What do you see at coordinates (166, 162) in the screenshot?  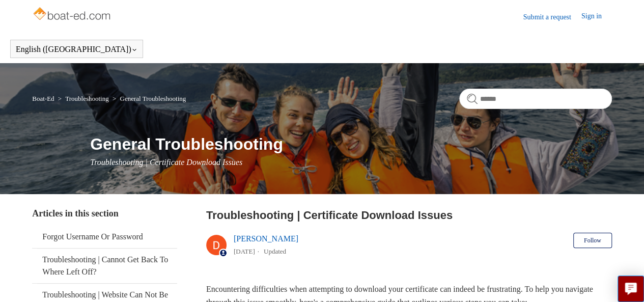 I see `span: Troubleshooting | Certificate Download Issues` at bounding box center [166, 162].